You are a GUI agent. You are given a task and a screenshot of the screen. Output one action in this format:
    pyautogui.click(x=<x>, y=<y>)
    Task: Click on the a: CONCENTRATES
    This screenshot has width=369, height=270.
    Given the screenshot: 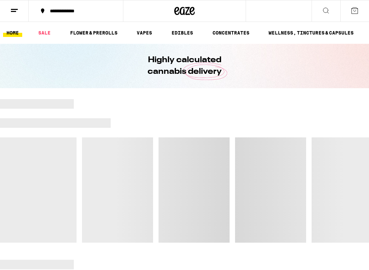 What is the action you would take?
    pyautogui.click(x=231, y=33)
    